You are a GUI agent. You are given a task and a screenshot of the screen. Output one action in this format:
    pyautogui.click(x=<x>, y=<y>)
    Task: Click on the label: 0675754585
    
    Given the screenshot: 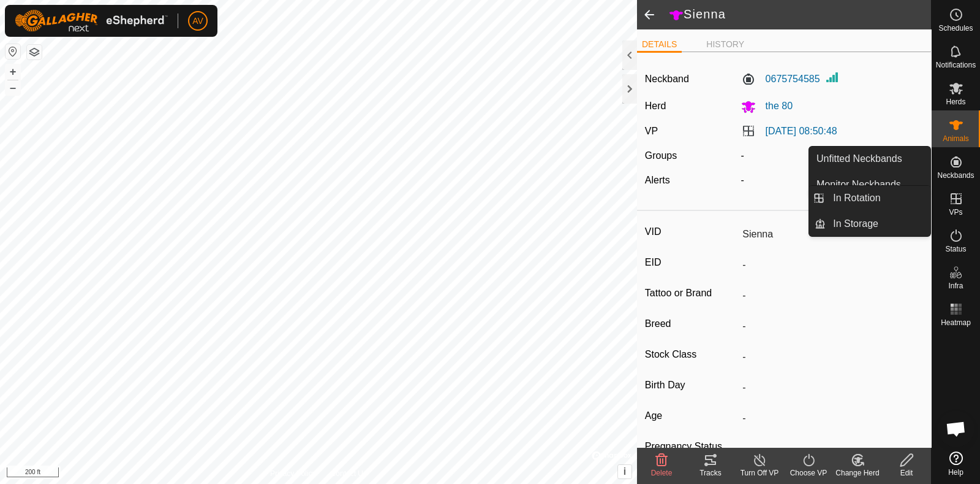 What is the action you would take?
    pyautogui.click(x=780, y=79)
    